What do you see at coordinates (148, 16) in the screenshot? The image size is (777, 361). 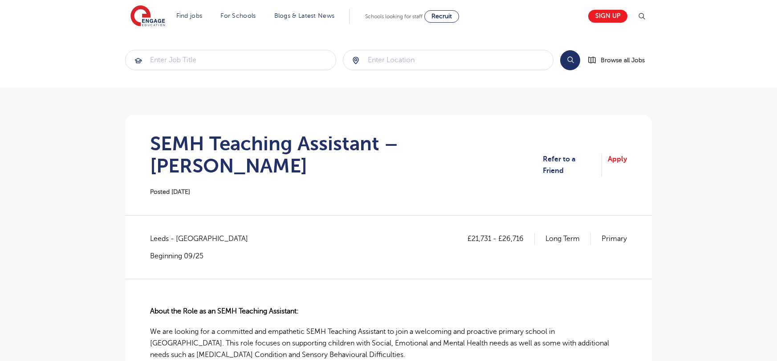 I see `img: Engage Education` at bounding box center [148, 16].